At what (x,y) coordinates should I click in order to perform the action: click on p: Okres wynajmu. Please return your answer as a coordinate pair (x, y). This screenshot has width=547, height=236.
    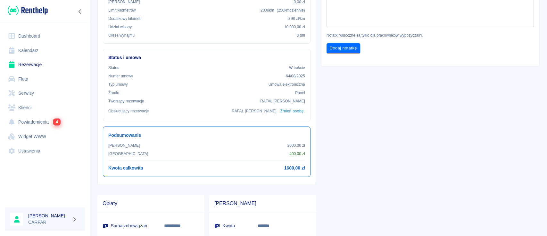
    Looking at the image, I should click on (121, 35).